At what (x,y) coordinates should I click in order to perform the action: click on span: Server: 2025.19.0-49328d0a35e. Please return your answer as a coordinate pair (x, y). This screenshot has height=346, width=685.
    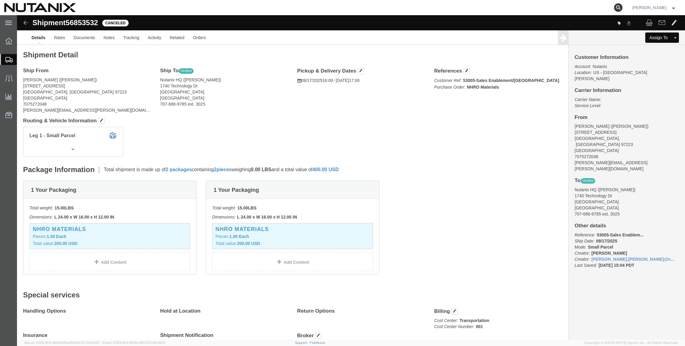
    Looking at the image, I should click on (62, 343).